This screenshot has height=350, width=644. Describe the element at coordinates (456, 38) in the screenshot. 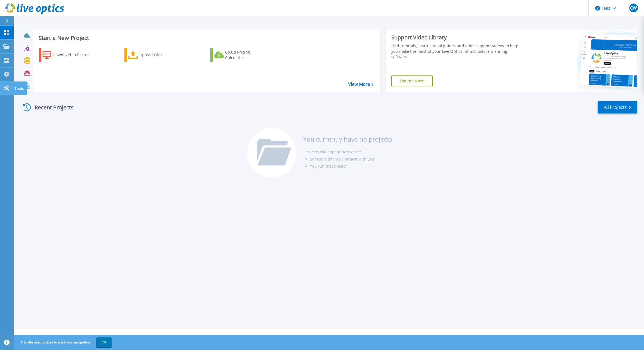

I see `div: Support Video Library` at that location.